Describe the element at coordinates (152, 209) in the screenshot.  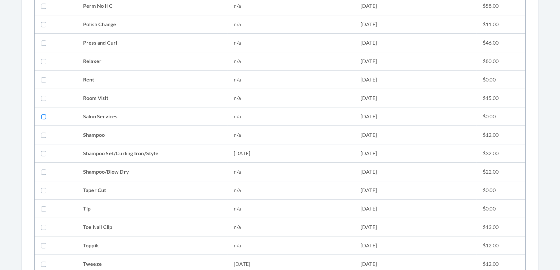
I see `td: Tip` at that location.